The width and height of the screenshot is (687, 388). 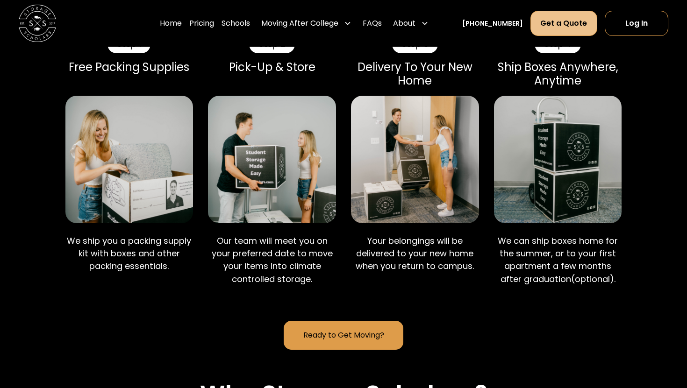 What do you see at coordinates (201, 23) in the screenshot?
I see `a: Pricing` at bounding box center [201, 23].